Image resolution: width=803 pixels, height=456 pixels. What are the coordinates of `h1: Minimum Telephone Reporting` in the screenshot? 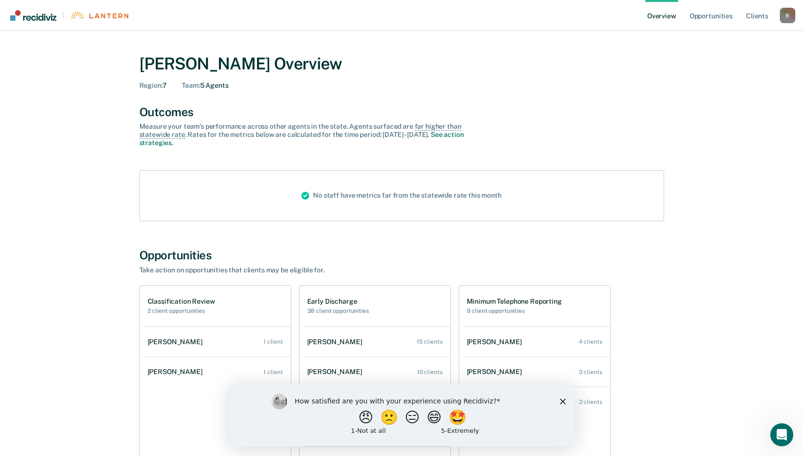 It's located at (514, 301).